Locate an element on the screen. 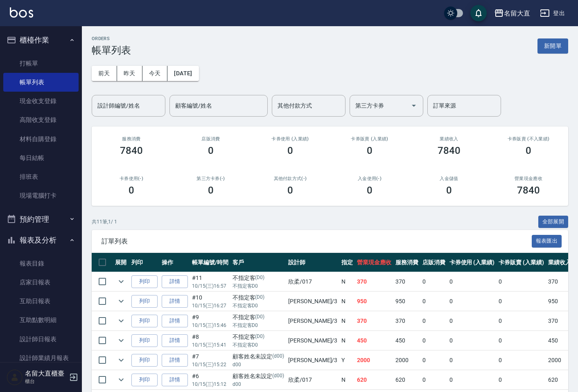  th: 卡券販賣 (入業績) is located at coordinates (521, 262).